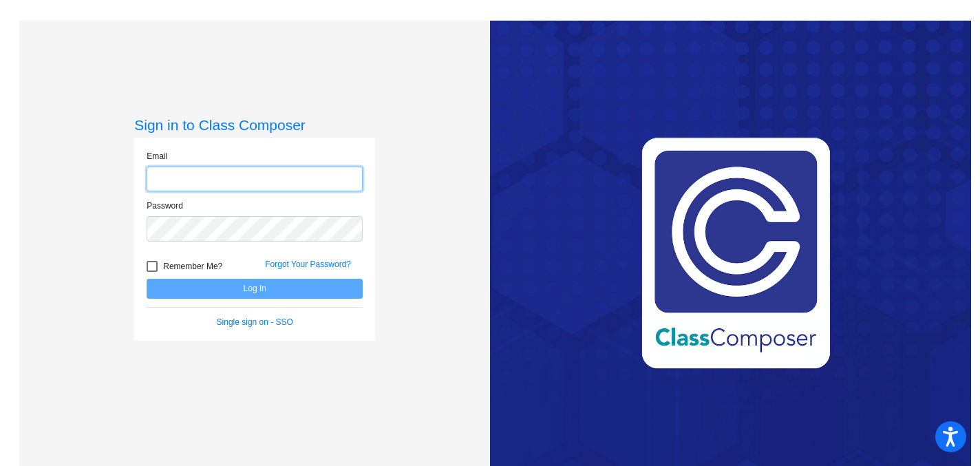 Image resolution: width=980 pixels, height=466 pixels. I want to click on span: Remember Me?, so click(192, 266).